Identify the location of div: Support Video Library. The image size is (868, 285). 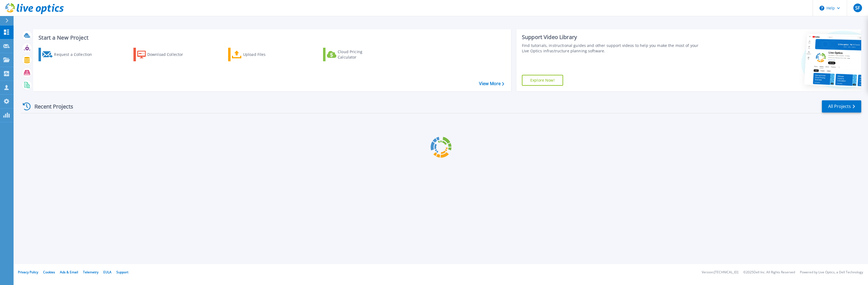
(612, 37).